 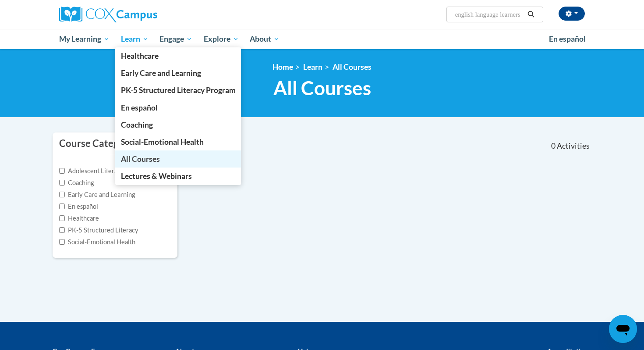 What do you see at coordinates (84, 39) in the screenshot?
I see `span: My Learning` at bounding box center [84, 39].